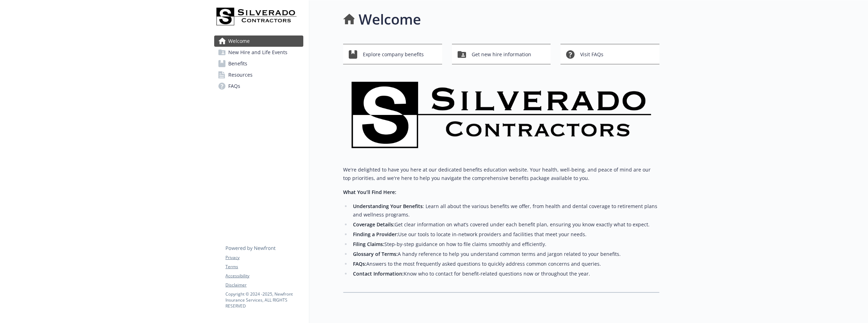  I want to click on button: Visit FAQs, so click(610, 54).